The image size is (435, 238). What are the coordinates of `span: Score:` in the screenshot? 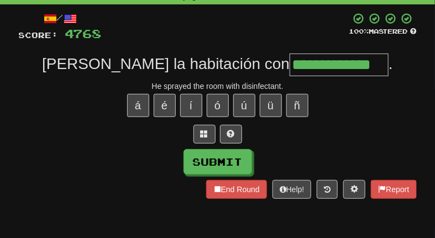 It's located at (39, 35).